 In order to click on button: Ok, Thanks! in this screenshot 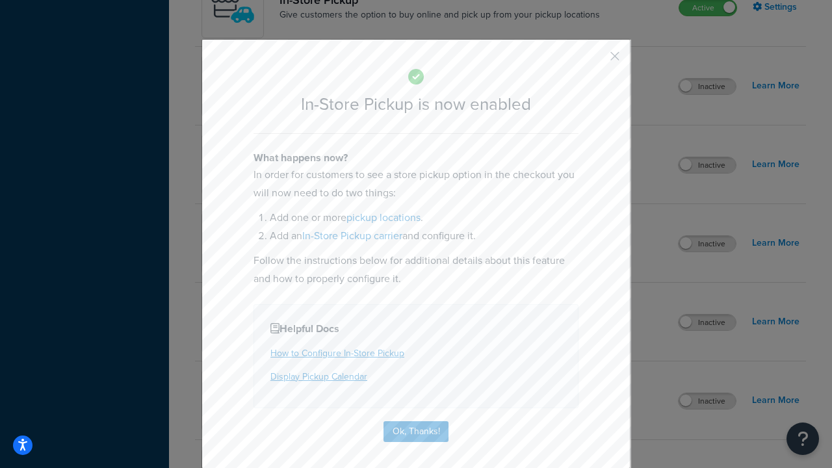, I will do `click(416, 432)`.